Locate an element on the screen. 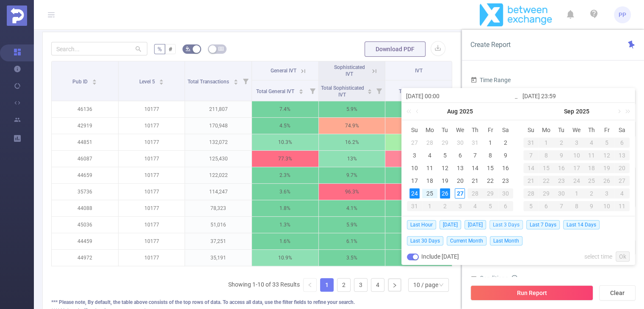 The image size is (644, 309). div: 30 is located at coordinates (460, 143).